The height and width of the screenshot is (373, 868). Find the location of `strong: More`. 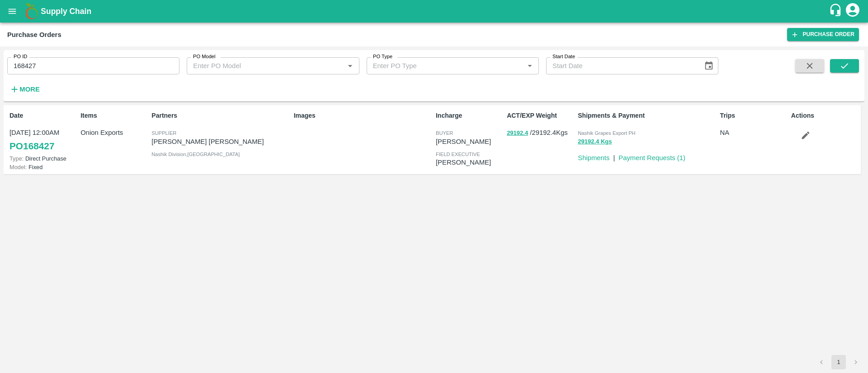

strong: More is located at coordinates (29, 90).